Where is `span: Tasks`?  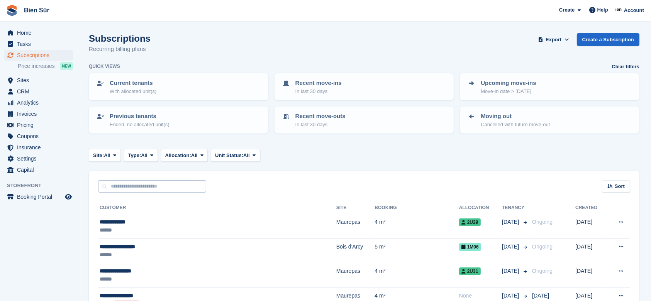
span: Tasks is located at coordinates (40, 44).